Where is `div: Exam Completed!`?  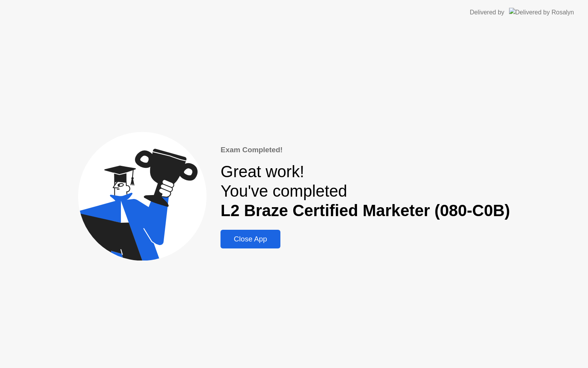
div: Exam Completed! is located at coordinates (365, 150).